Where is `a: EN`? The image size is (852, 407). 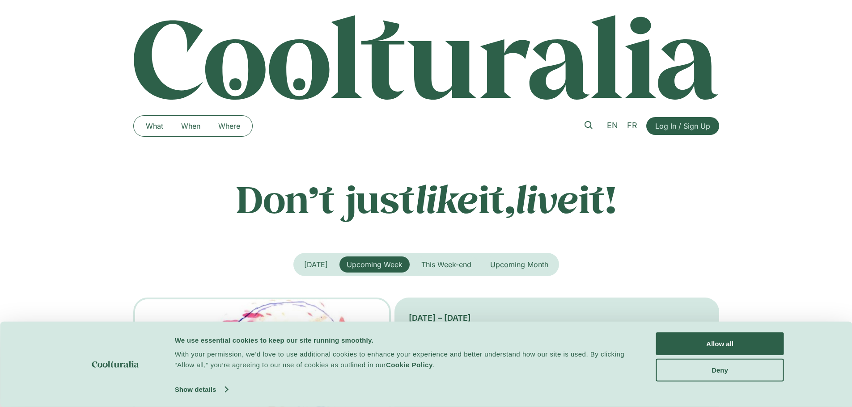 a: EN is located at coordinates (612, 126).